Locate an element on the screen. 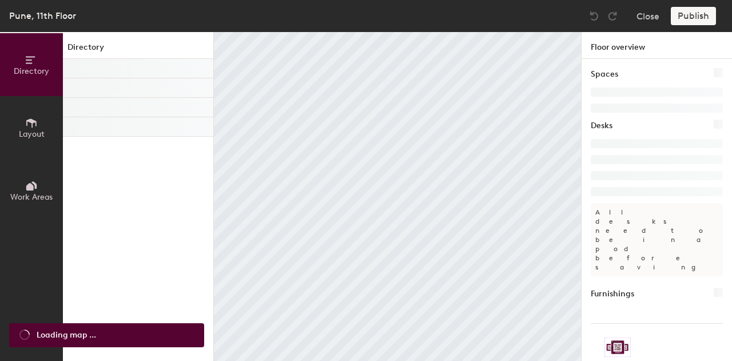  button: Close is located at coordinates (648, 16).